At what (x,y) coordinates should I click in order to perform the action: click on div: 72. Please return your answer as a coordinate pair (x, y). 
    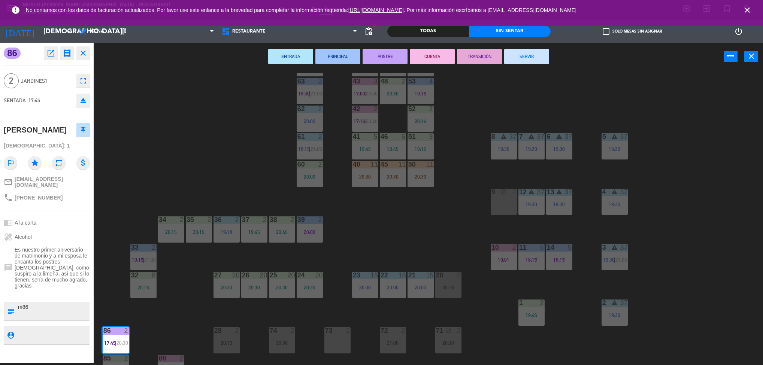
    Looking at the image, I should click on (380, 331).